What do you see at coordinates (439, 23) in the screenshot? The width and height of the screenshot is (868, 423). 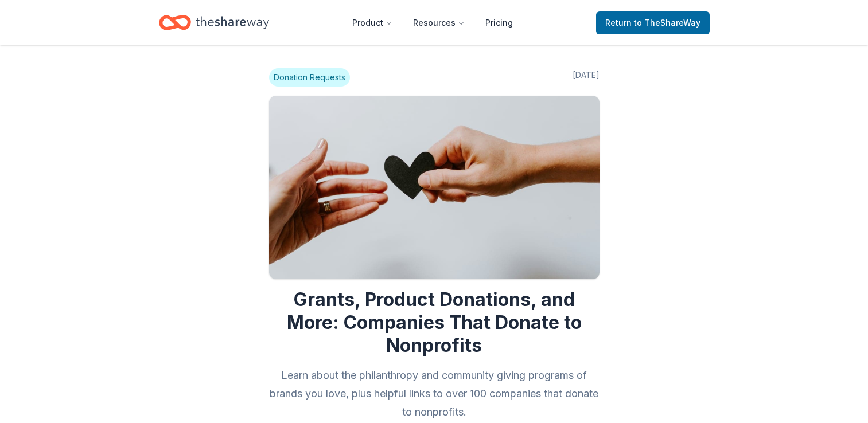 I see `button: Resources` at bounding box center [439, 23].